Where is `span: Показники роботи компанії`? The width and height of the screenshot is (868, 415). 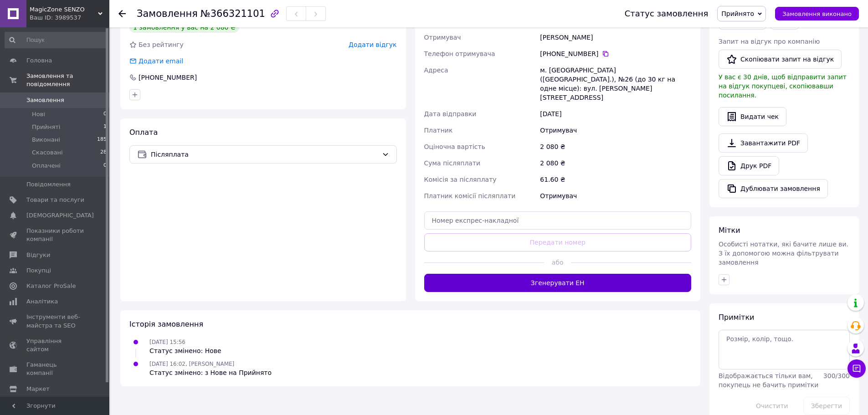 span: Показники роботи компанії is located at coordinates (55, 235).